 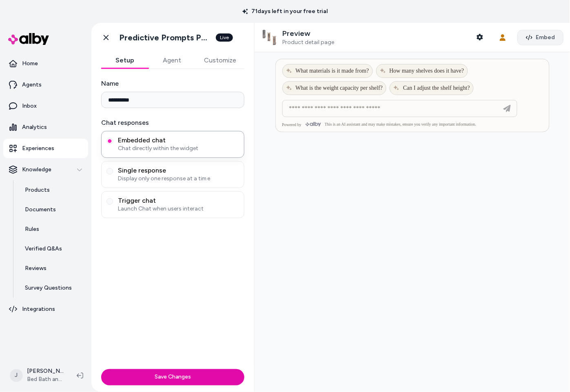 I want to click on button: Save Changes, so click(x=173, y=378).